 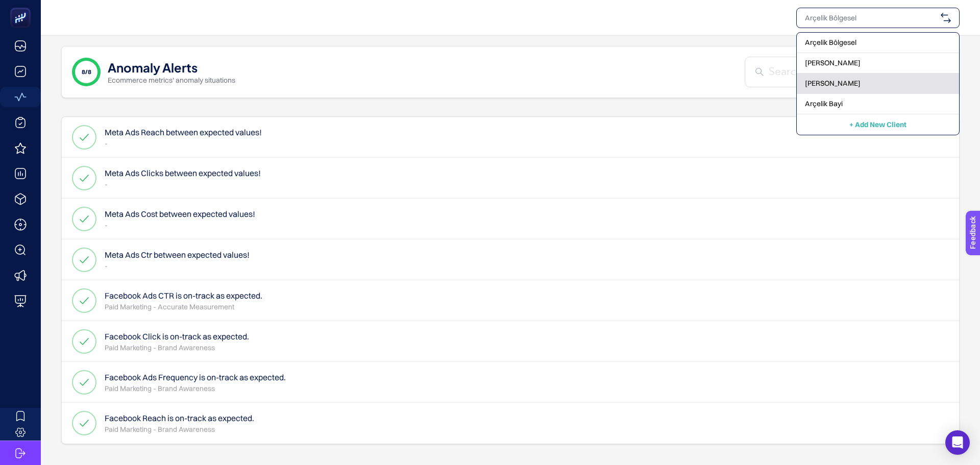 I want to click on span: Arçelik Bölgesel, so click(x=831, y=43).